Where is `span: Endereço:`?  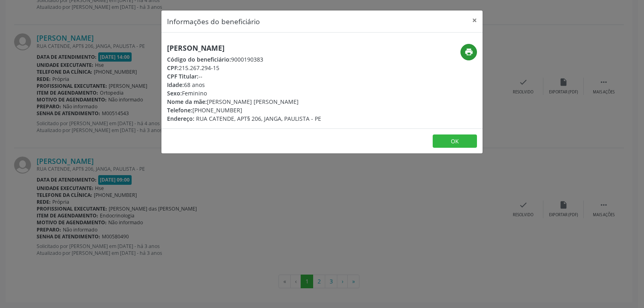
span: Endereço: is located at coordinates (181, 118).